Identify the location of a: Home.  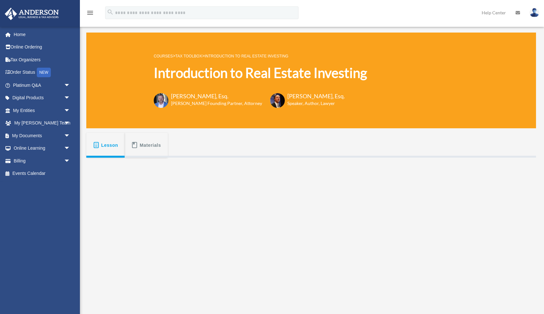
(42, 34).